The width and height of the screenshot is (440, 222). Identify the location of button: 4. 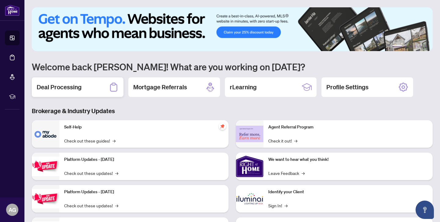
(416, 46).